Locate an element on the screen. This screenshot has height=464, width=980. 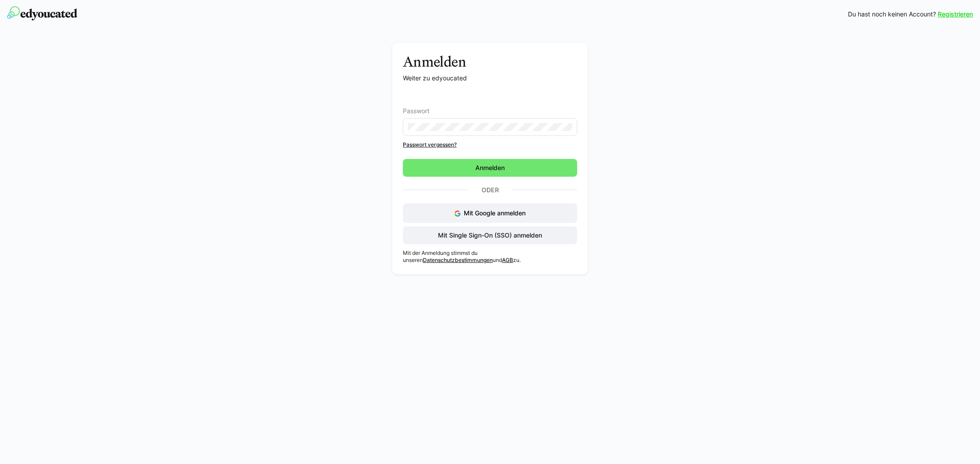
img: edyoucated is located at coordinates (42, 13).